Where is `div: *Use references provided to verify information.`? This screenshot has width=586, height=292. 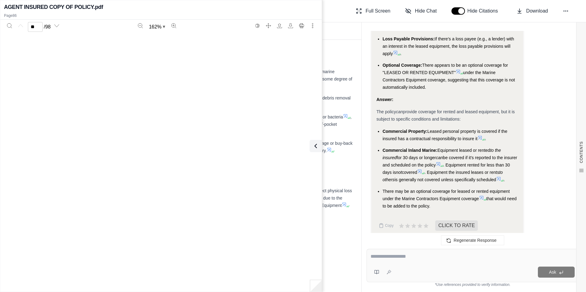 div: *Use references provided to verify information. is located at coordinates (472, 285).